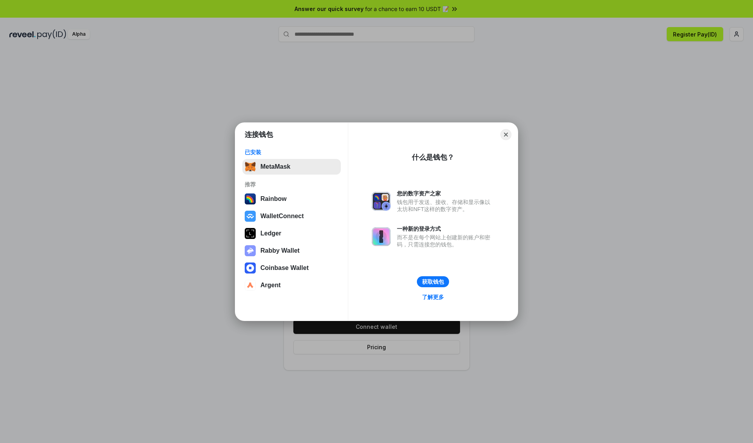 The height and width of the screenshot is (443, 753). I want to click on button: WalletConnect, so click(291, 216).